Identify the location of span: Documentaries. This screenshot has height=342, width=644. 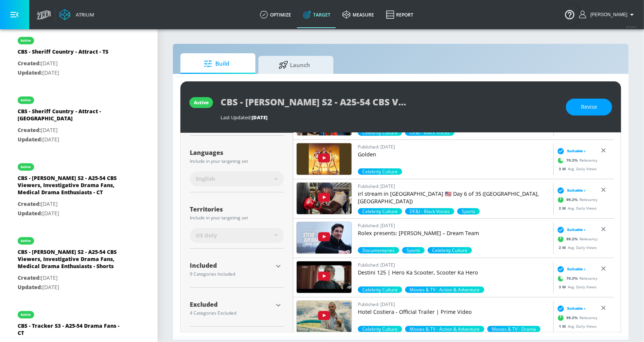
(378, 250).